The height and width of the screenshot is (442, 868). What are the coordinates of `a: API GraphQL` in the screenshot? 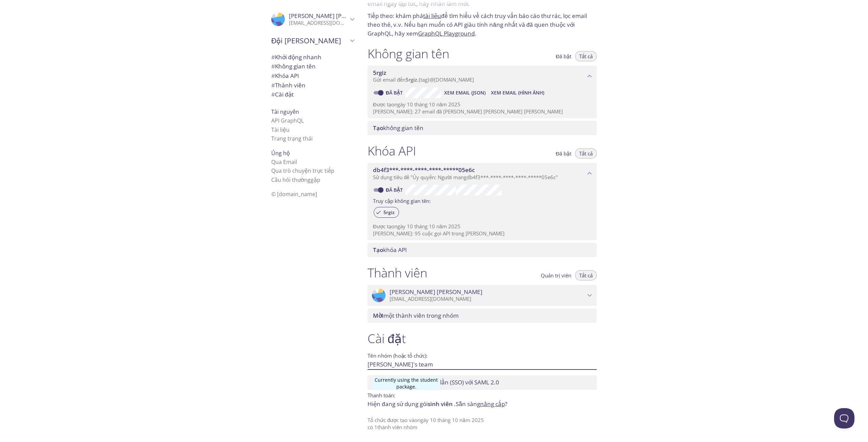 It's located at (287, 120).